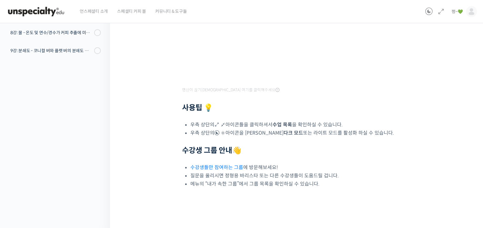 This screenshot has width=483, height=228. Describe the element at coordinates (302, 176) in the screenshot. I see `li: 질문을 올리시면 정형용 바리스타 또는 다른 수강생들이 도움드릴 겁니다.` at that location.